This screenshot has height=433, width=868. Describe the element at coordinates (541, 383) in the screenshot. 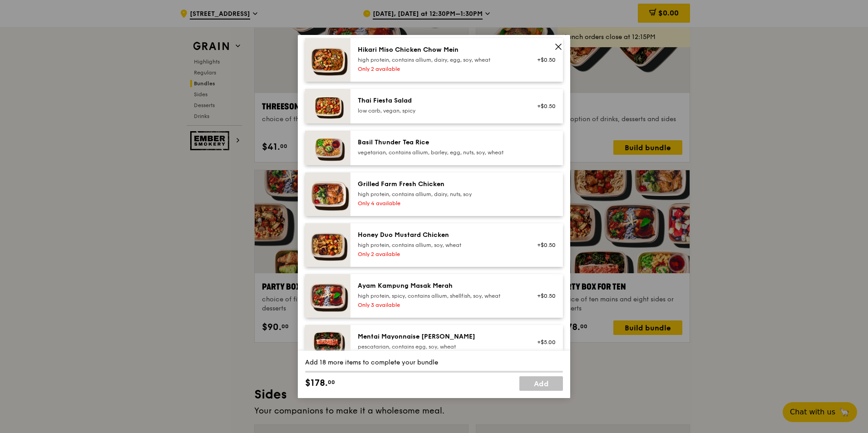

I see `a: Add` at that location.